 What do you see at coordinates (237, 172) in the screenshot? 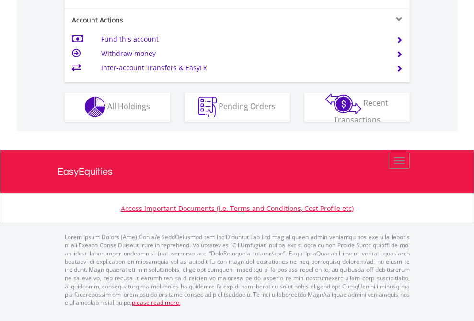
I see `a: EasyEquities` at bounding box center [237, 172].